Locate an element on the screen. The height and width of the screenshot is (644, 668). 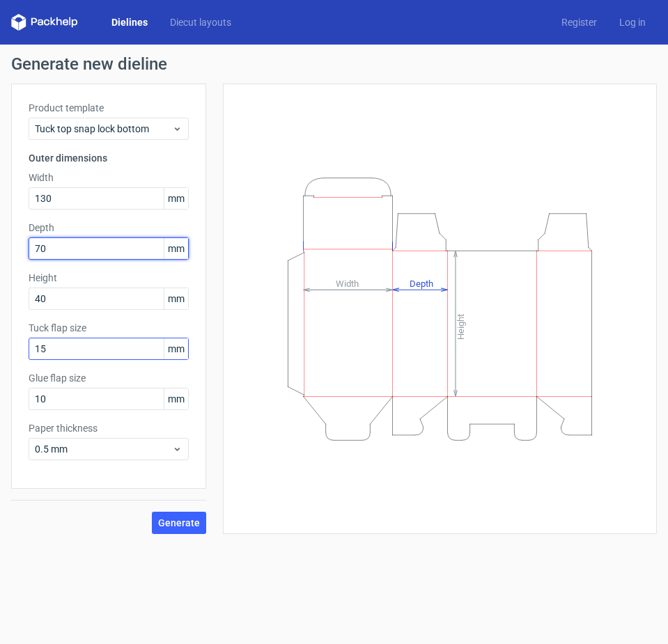
tspan: Width is located at coordinates (346, 283).